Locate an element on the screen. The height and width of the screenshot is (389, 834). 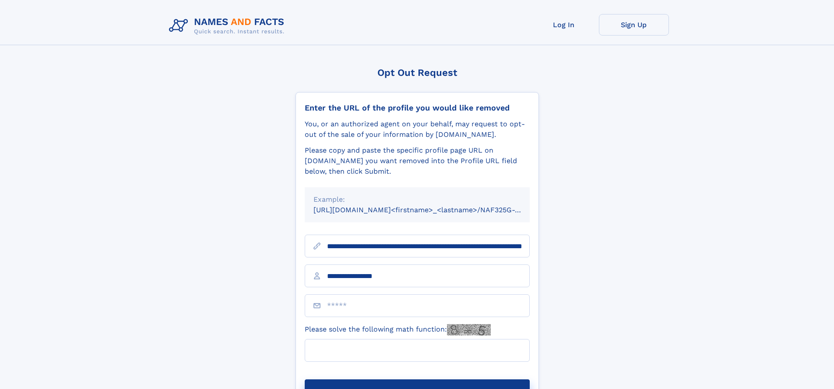
div: You, or an authorized agent on your behalf, may request to opt-out of the sale of your informatio... is located at coordinates (417, 129).